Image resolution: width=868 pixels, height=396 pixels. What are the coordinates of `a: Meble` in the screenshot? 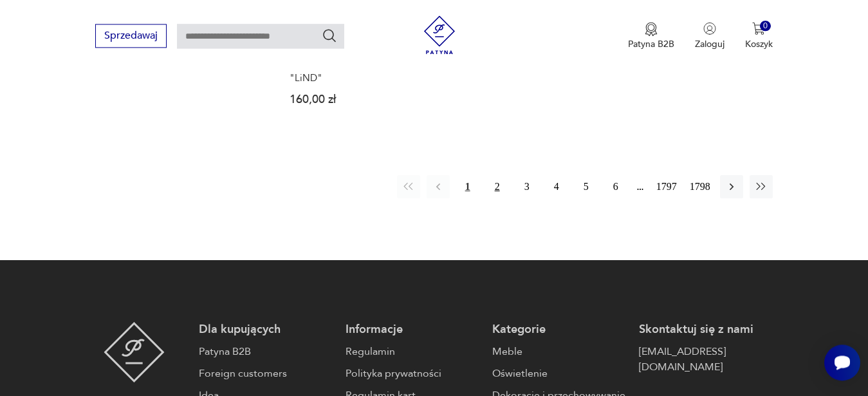 It's located at (559, 352).